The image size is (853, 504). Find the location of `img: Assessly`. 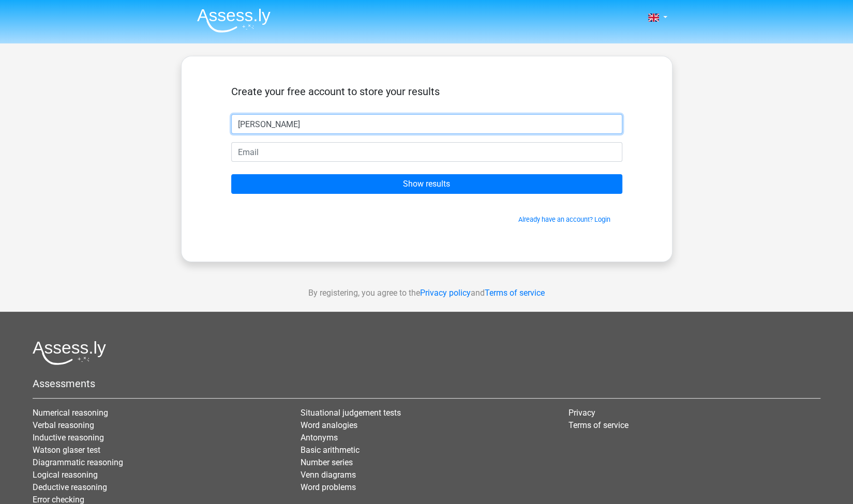

img: Assessly is located at coordinates (234, 20).